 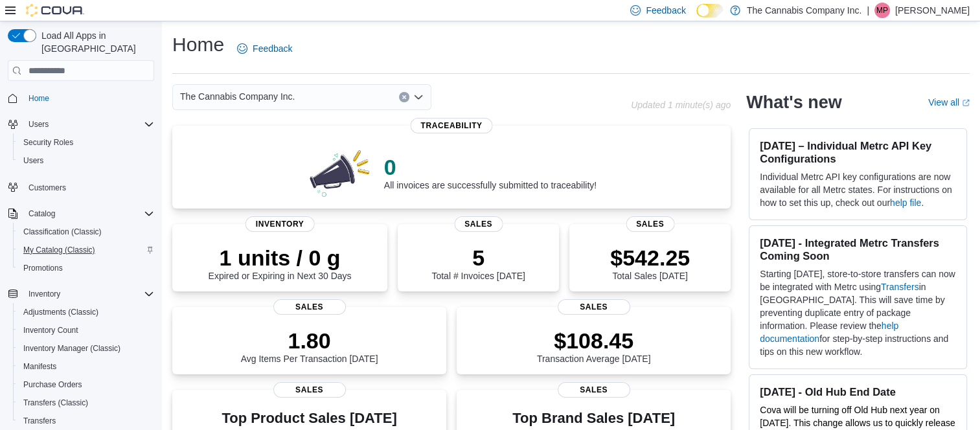 I want to click on a: View allExternal link, so click(x=948, y=103).